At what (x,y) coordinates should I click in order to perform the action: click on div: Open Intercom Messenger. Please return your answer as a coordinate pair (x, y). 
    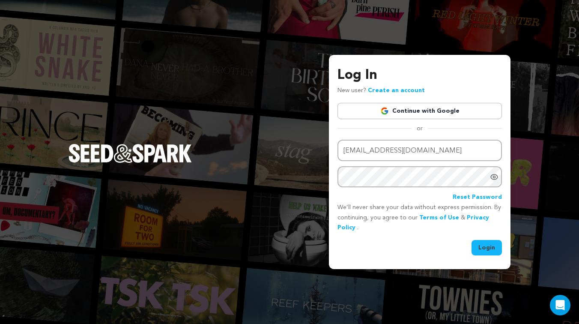
    Looking at the image, I should click on (560, 305).